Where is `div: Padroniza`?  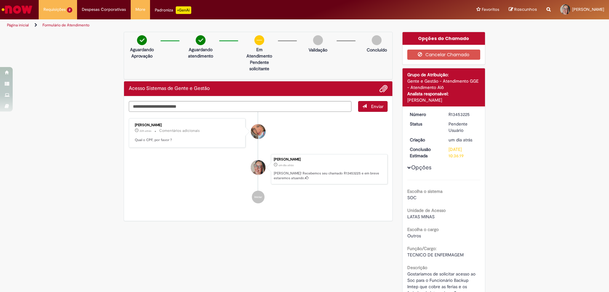 div: Padroniza is located at coordinates (173, 10).